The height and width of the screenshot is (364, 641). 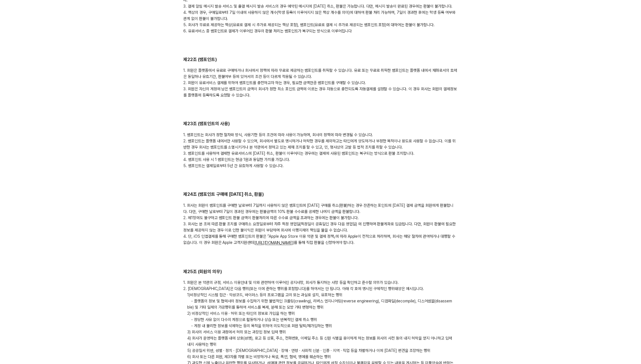 What do you see at coordinates (320, 332) in the screenshot?
I see `p: 3) 회사의 서비스 이용 과정에서 허위 또는 과장된 정보 입력 행위` at bounding box center [320, 332].